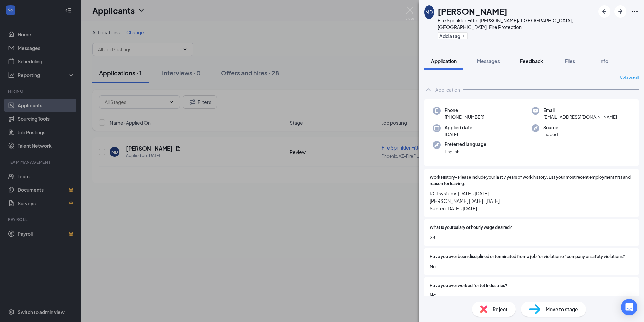  I want to click on span: Reject, so click(500, 309).